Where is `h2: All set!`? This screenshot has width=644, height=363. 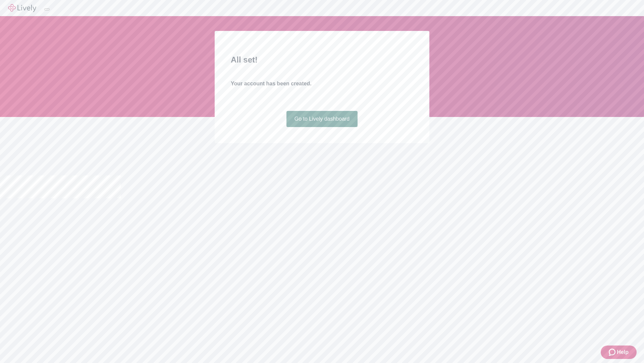 h2: All set! is located at coordinates (322, 60).